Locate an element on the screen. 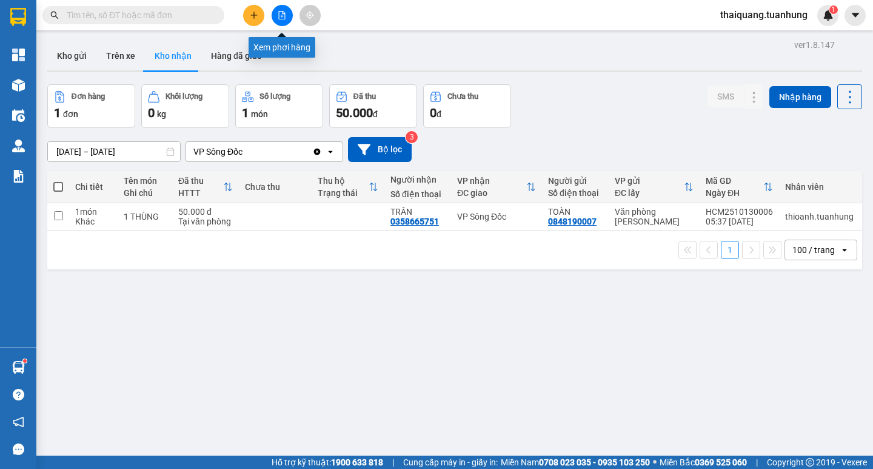 This screenshot has height=469, width=873. sup: 3 is located at coordinates (412, 137).